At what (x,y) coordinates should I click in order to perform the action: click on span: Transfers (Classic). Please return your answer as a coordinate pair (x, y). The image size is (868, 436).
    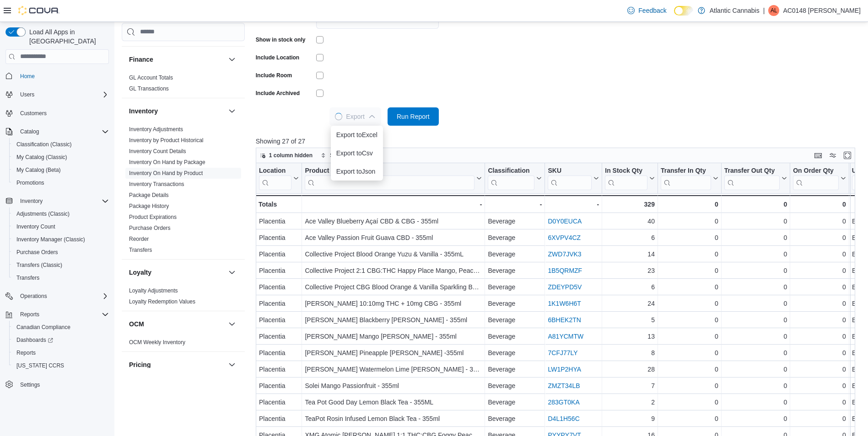
    Looking at the image, I should click on (39, 265).